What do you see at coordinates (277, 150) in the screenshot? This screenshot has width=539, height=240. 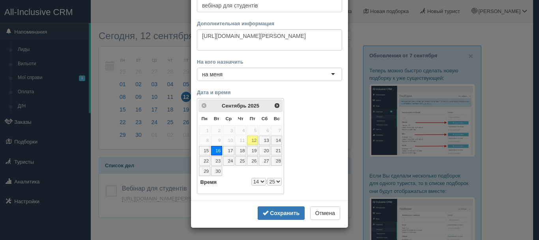 I see `a: 21` at bounding box center [277, 150].